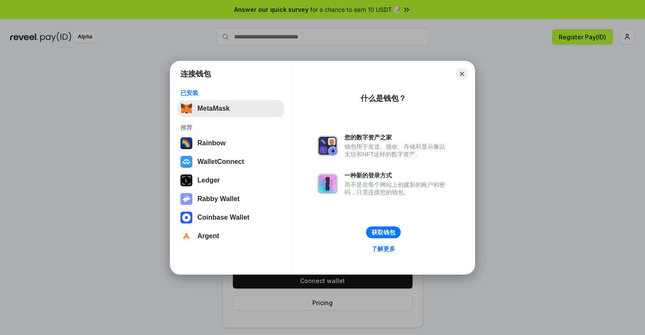 The width and height of the screenshot is (645, 335). What do you see at coordinates (231, 162) in the screenshot?
I see `button: WalletConnect` at bounding box center [231, 162].